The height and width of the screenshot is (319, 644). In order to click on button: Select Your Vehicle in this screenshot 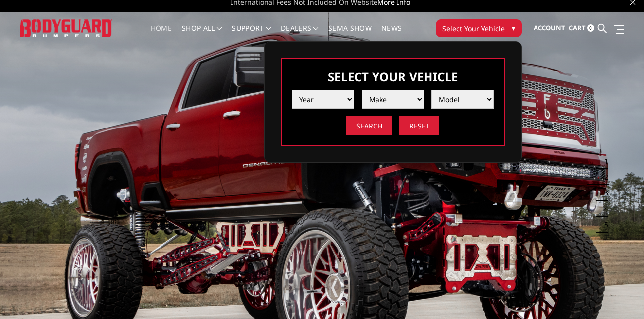, I will do `click(478, 28)`.